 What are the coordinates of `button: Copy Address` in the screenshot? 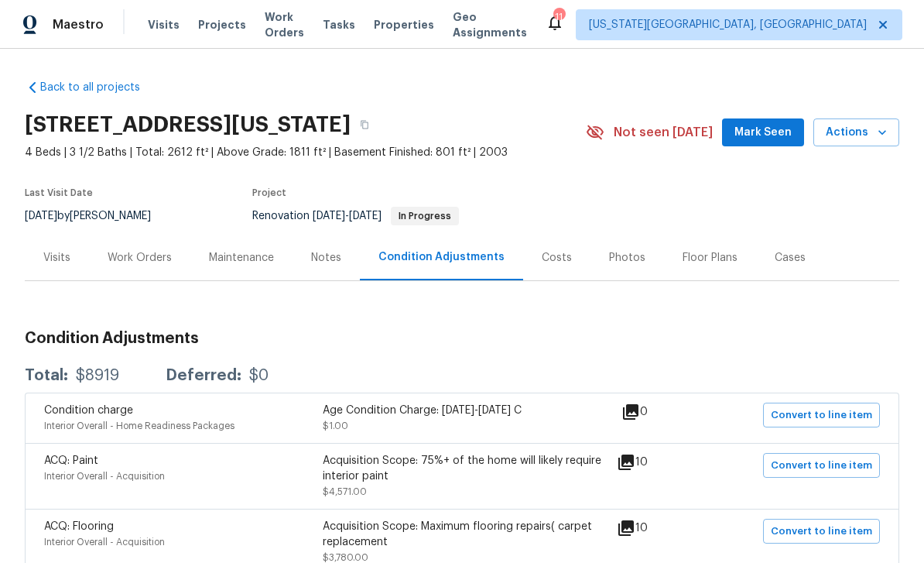 It's located at (365, 124).